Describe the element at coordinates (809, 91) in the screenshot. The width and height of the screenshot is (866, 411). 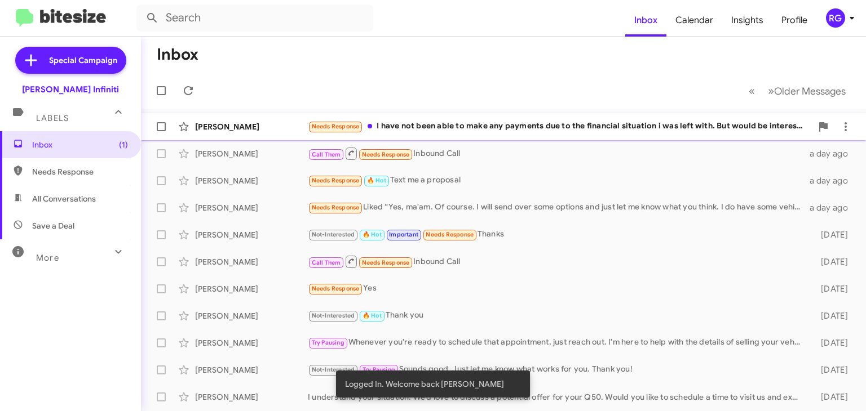
I see `span: Older Messages` at that location.